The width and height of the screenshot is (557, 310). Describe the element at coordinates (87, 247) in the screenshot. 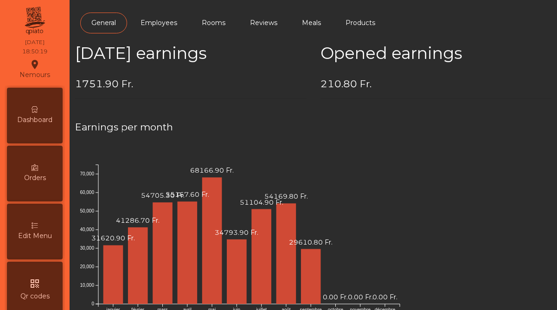

I see `text: 30,000` at that location.